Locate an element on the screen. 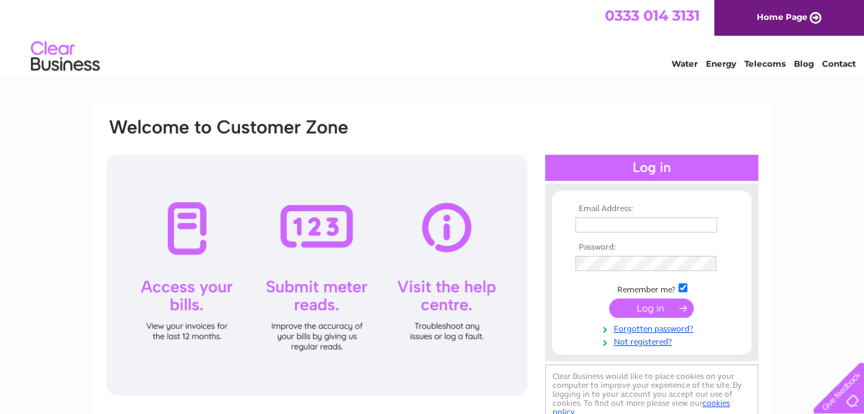 The image size is (864, 414). input: Submit is located at coordinates (651, 308).